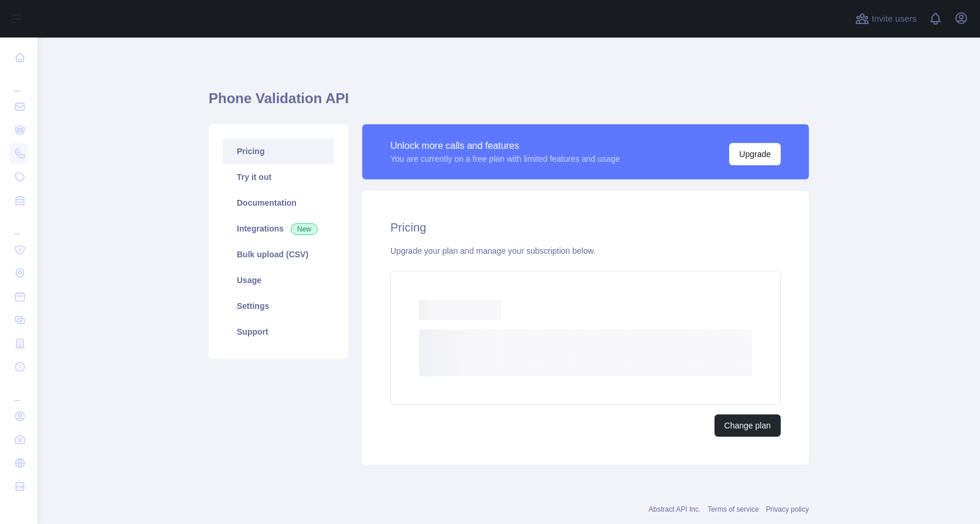 This screenshot has height=524, width=980. Describe the element at coordinates (885, 19) in the screenshot. I see `button: Invite users` at that location.